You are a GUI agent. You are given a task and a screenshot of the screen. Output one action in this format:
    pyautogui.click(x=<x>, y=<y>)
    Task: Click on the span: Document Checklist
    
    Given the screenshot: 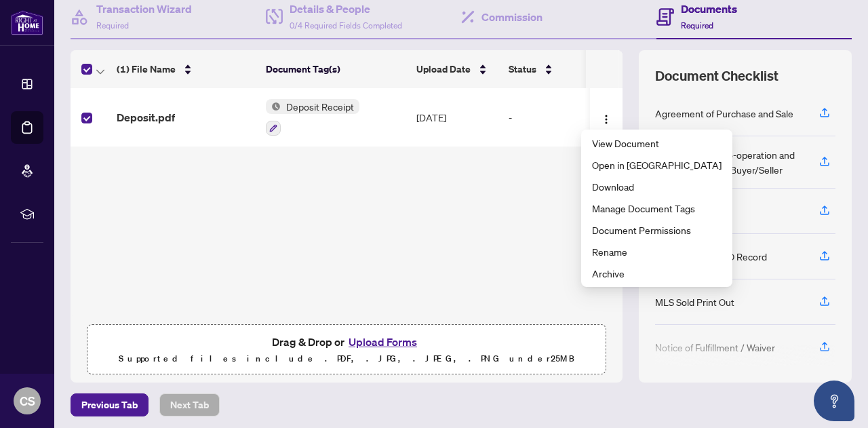 What is the action you would take?
    pyautogui.click(x=717, y=76)
    